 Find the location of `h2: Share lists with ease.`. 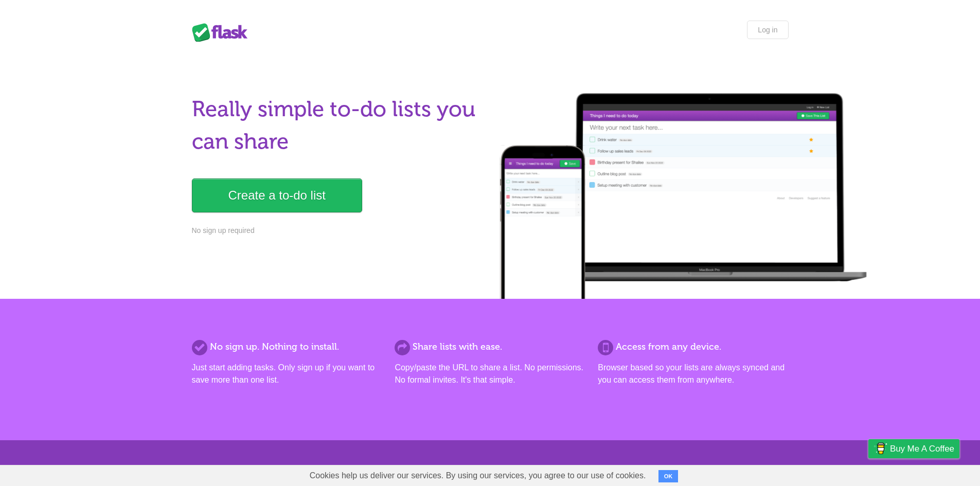

h2: Share lists with ease. is located at coordinates (490, 346).